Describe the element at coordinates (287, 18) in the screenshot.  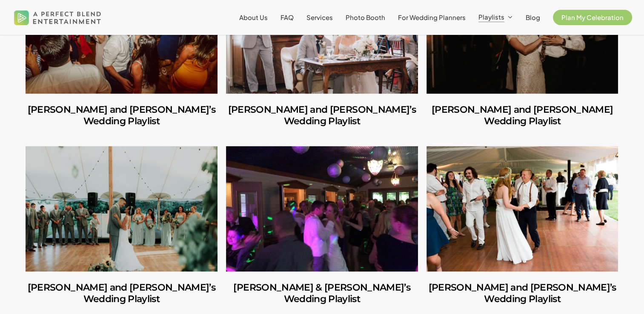
I see `a: FAQ` at that location.